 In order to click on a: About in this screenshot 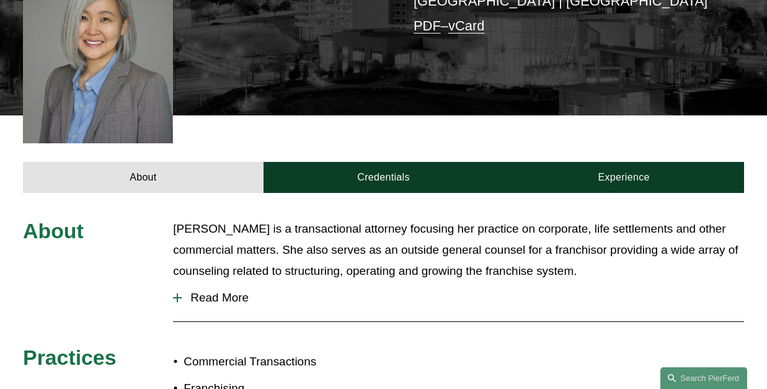, I will do `click(143, 177)`.